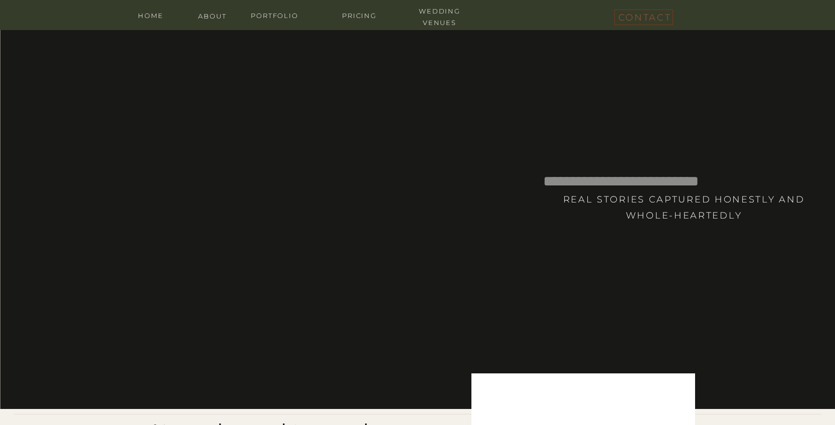  I want to click on a: Pricing, so click(359, 15).